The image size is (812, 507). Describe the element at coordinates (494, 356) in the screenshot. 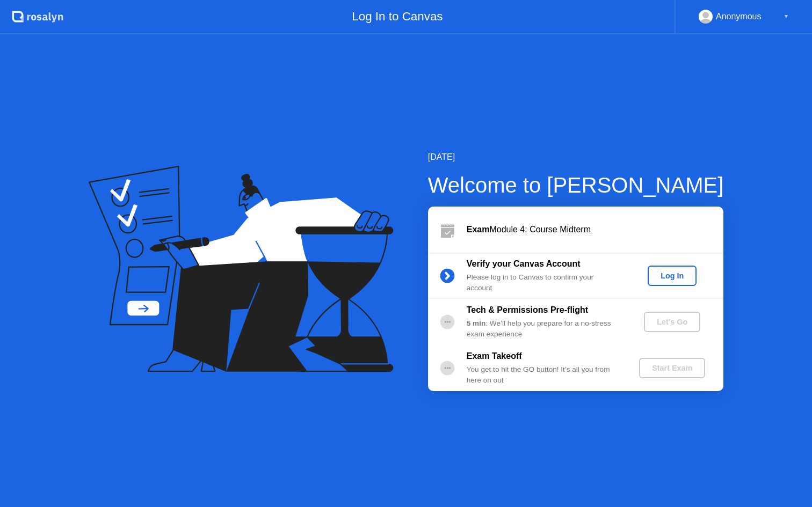

I see `b: Exam Takeoff` at that location.